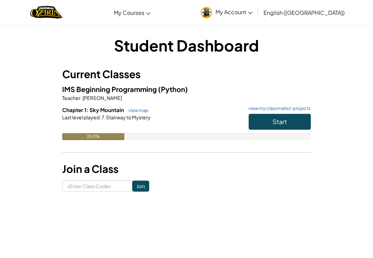 This screenshot has width=373, height=258. I want to click on span: Start, so click(280, 121).